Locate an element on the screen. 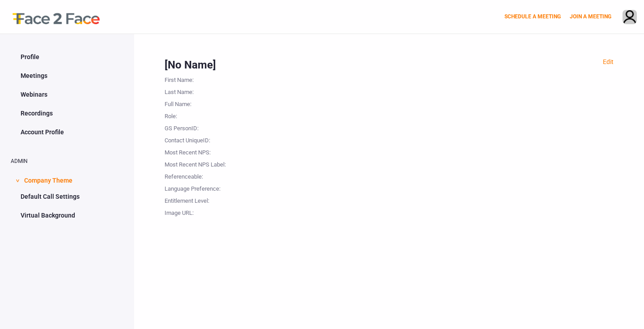 The width and height of the screenshot is (644, 329). img: avatar.710606db.png is located at coordinates (630, 18).